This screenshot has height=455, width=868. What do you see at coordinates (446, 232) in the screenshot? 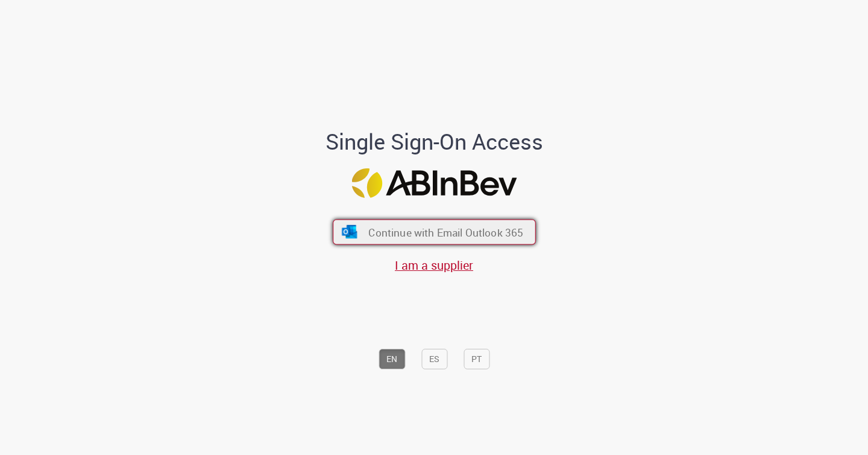
I see `span: Continue with Email Outlook 365` at bounding box center [446, 232].